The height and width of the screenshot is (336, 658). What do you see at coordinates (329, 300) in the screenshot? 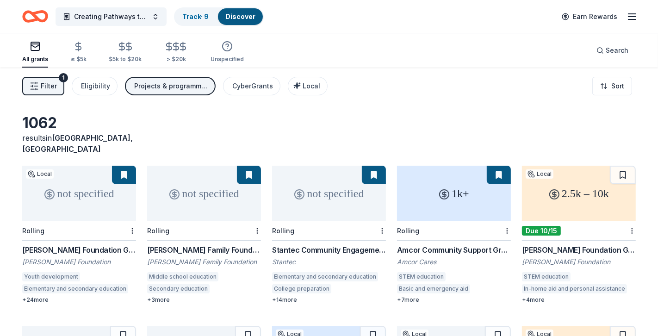
I see `div: + 14 more` at bounding box center [329, 300].